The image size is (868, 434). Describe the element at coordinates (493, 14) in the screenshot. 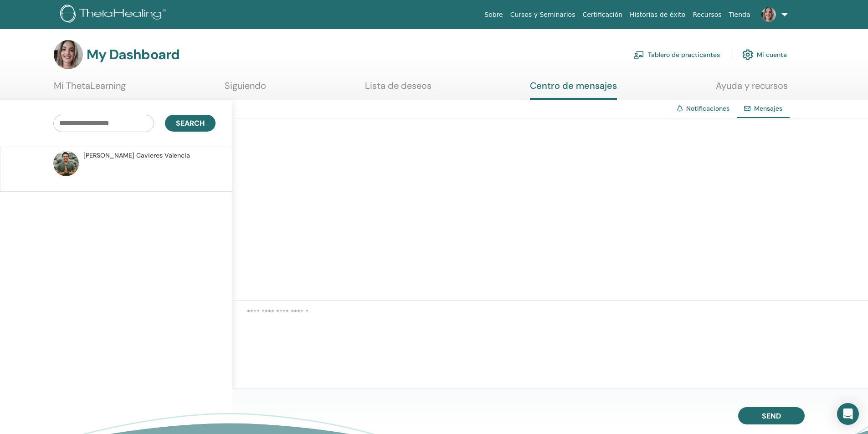

I see `a: Sobre` at that location.